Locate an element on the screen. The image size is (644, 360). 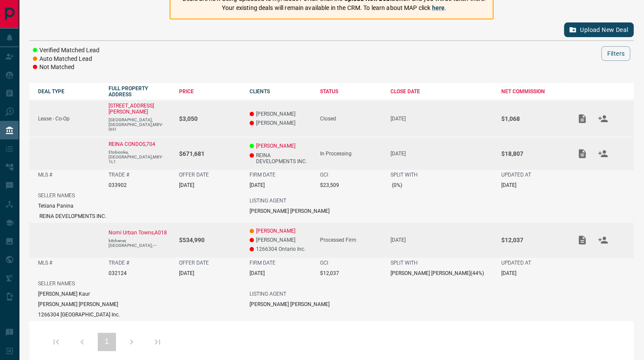
p: 032124 is located at coordinates (118, 274).